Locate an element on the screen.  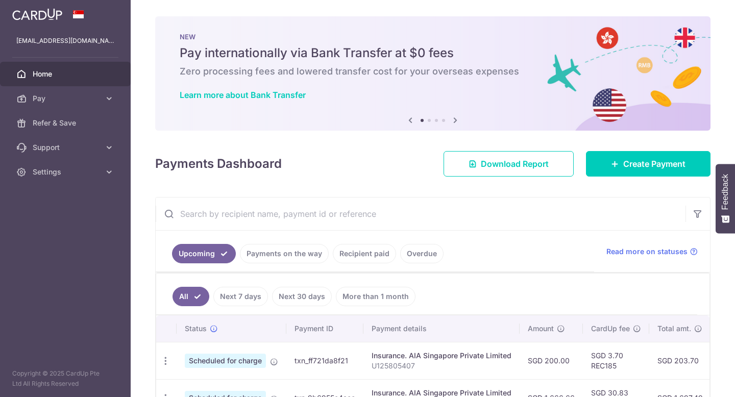
span: CardUp fee is located at coordinates (611, 329).